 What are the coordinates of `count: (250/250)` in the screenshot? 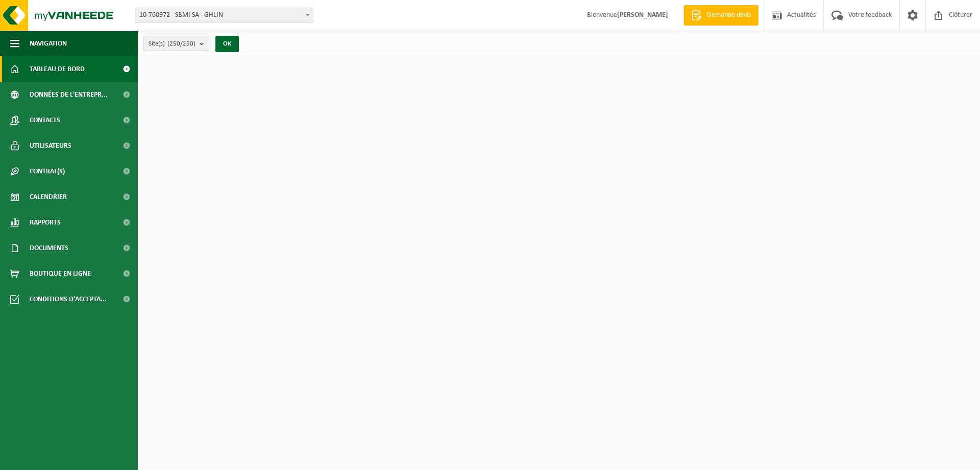 It's located at (182, 44).